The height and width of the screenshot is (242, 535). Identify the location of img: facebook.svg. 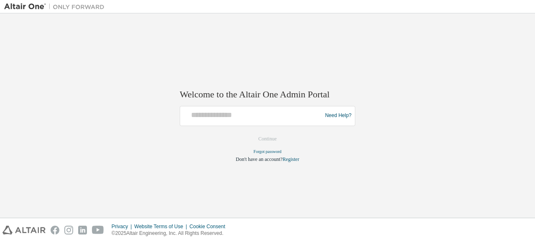
(55, 230).